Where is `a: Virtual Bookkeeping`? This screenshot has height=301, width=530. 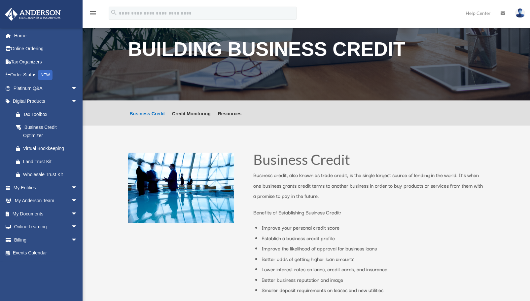
a: Virtual Bookkeeping is located at coordinates (48, 149).